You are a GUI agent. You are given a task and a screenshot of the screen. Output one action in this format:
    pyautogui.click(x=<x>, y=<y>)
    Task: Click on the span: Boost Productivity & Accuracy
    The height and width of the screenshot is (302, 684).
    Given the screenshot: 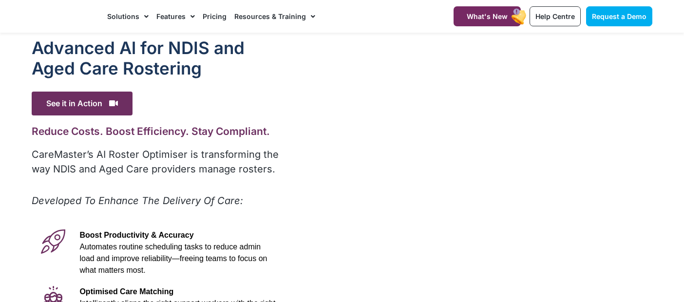 What is the action you would take?
    pyautogui.click(x=136, y=235)
    